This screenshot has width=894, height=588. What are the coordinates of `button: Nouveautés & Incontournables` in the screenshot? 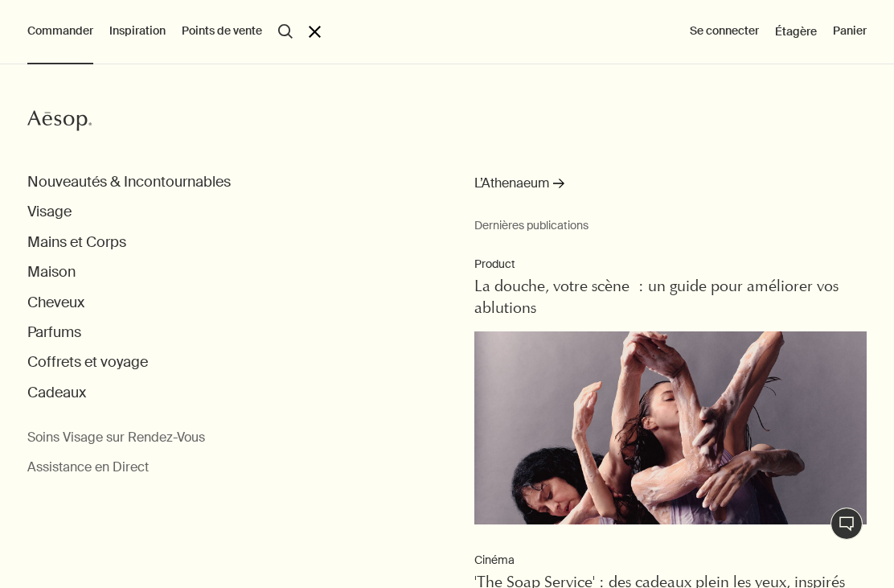 It's located at (128, 181).